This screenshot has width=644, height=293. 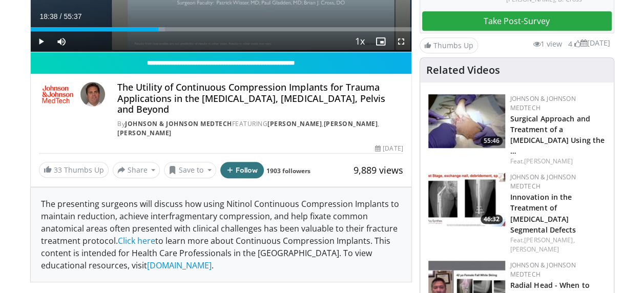 I want to click on button: Enable picture-in-picture mode, so click(x=380, y=42).